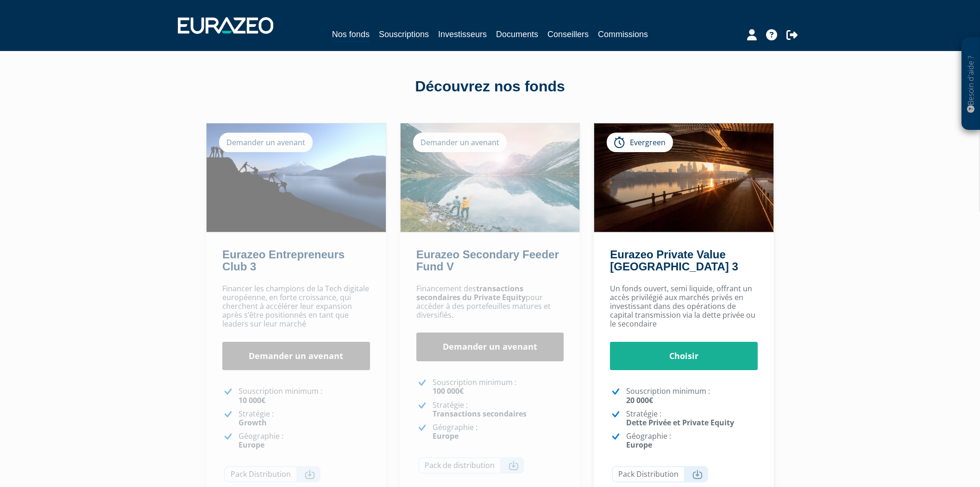  Describe the element at coordinates (971, 84) in the screenshot. I see `p: Besoin d'aide ?` at that location.